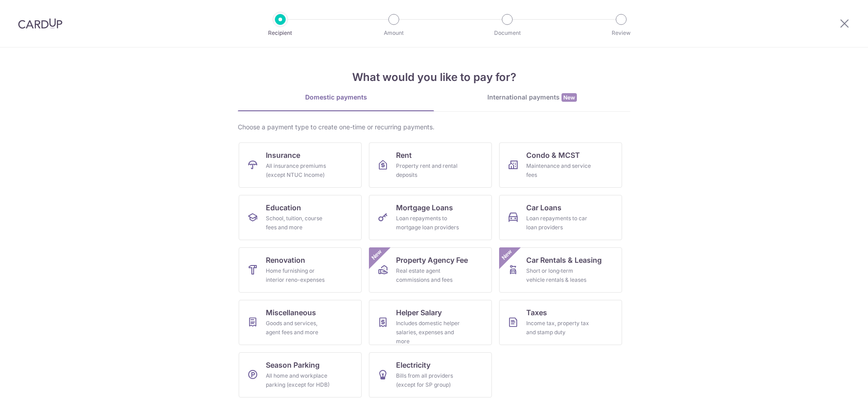 This screenshot has height=412, width=868. Describe the element at coordinates (434, 127) in the screenshot. I see `div: Choose a payment type to create one-time or recurring payments.` at that location.